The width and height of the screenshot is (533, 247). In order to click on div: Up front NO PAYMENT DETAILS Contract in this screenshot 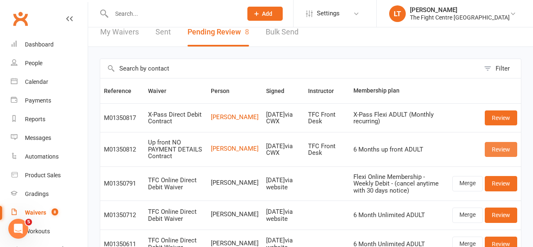, I will do `click(175, 150)`.